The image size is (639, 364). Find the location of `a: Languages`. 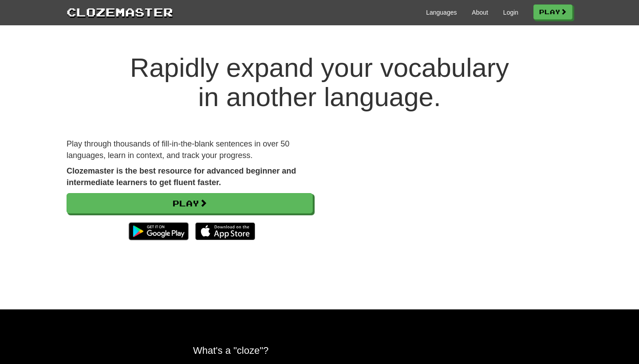

a: Languages is located at coordinates (441, 12).